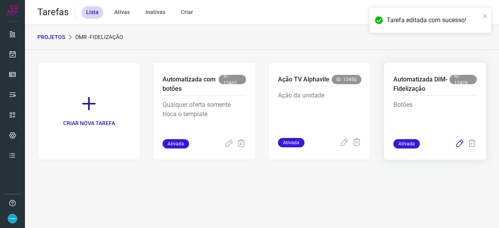 The width and height of the screenshot is (499, 228). What do you see at coordinates (204, 120) in the screenshot?
I see `p: Qualquer oferta somente troca o template` at bounding box center [204, 120].